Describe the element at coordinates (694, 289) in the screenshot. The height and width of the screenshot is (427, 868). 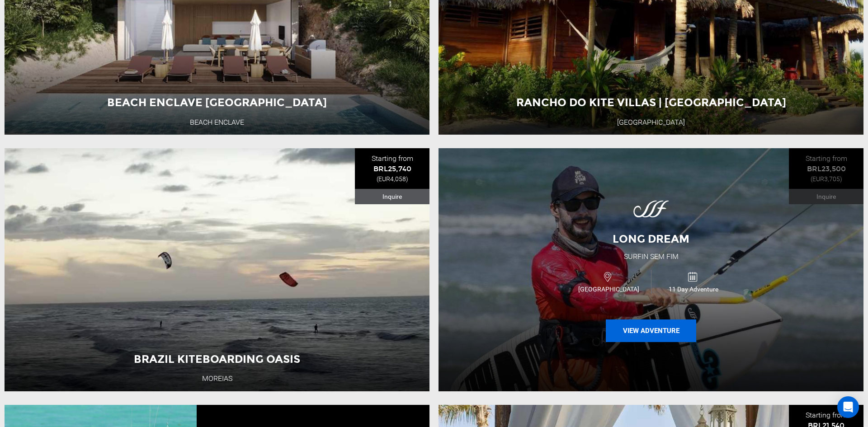
I see `span: 11 Day Adventure` at that location.